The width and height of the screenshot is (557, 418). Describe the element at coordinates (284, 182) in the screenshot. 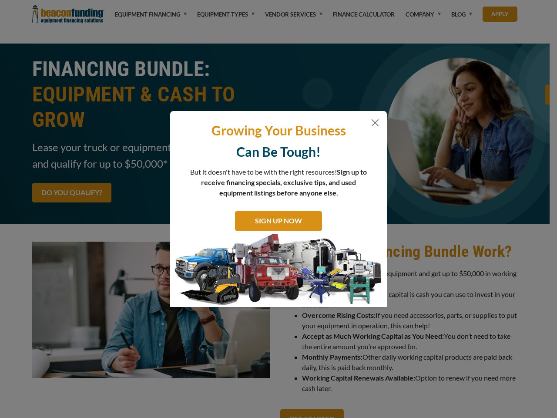

I see `span: Sign up to receive financing specials, exclusive tips, and used equipment listings before anyone ...` at that location.